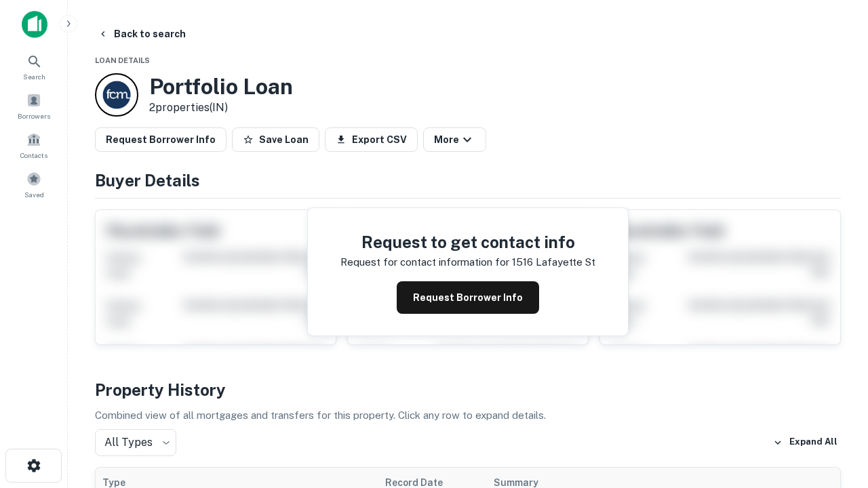 This screenshot has height=488, width=868. What do you see at coordinates (142, 34) in the screenshot?
I see `button: Back to search` at bounding box center [142, 34].